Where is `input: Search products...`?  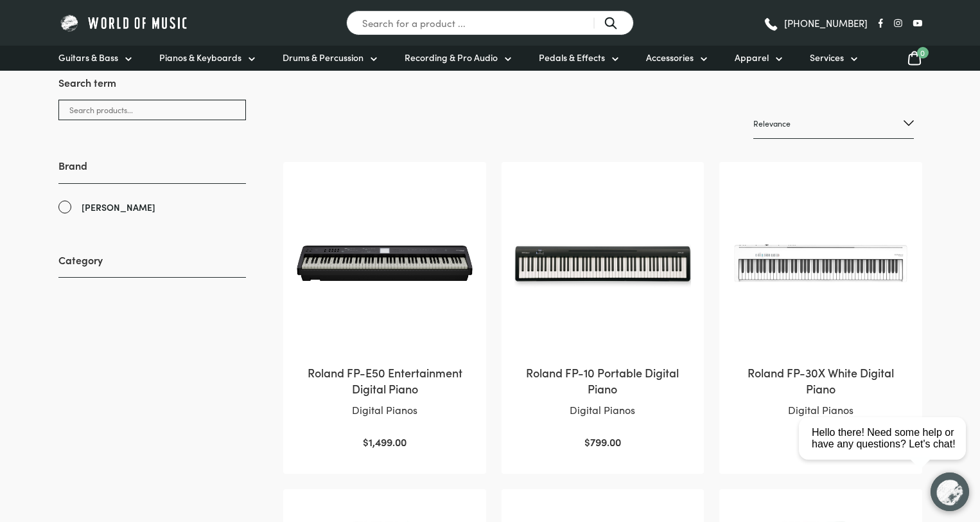 input: Search products... is located at coordinates (152, 110).